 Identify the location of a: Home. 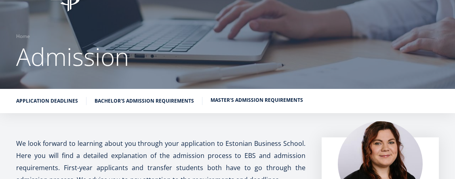
(23, 36).